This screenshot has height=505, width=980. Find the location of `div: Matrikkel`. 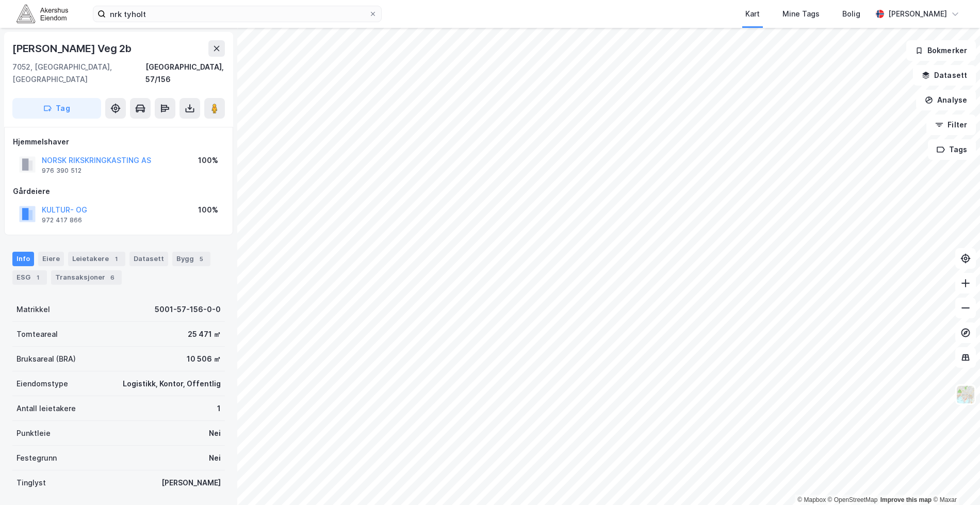

div: Matrikkel is located at coordinates (33, 310).